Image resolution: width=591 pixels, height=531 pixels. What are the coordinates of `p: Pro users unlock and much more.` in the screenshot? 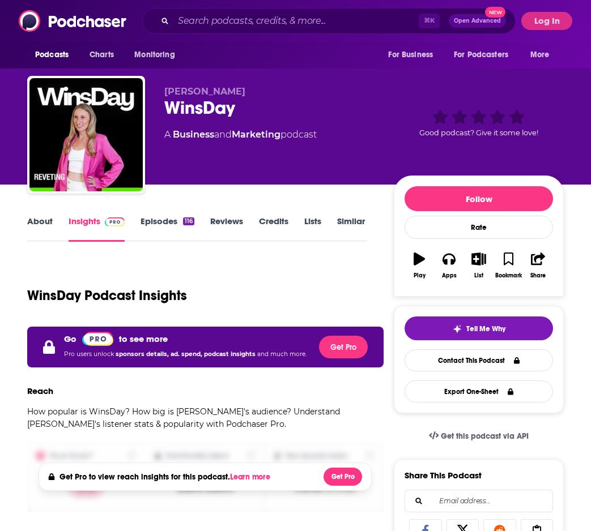 It's located at (185, 354).